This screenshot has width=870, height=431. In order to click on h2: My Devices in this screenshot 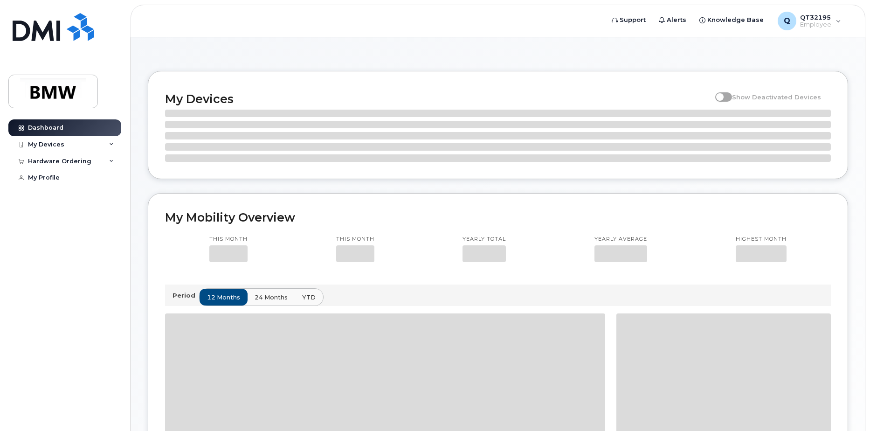, I will do `click(438, 99)`.